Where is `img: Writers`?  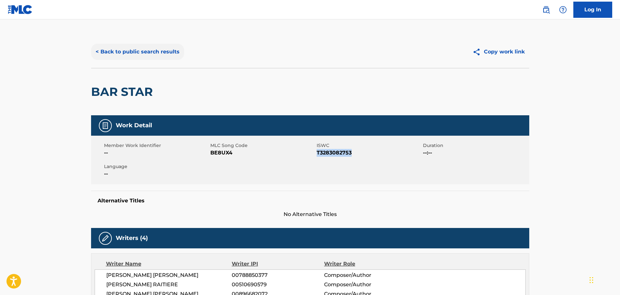
img: Writers is located at coordinates (105, 239).